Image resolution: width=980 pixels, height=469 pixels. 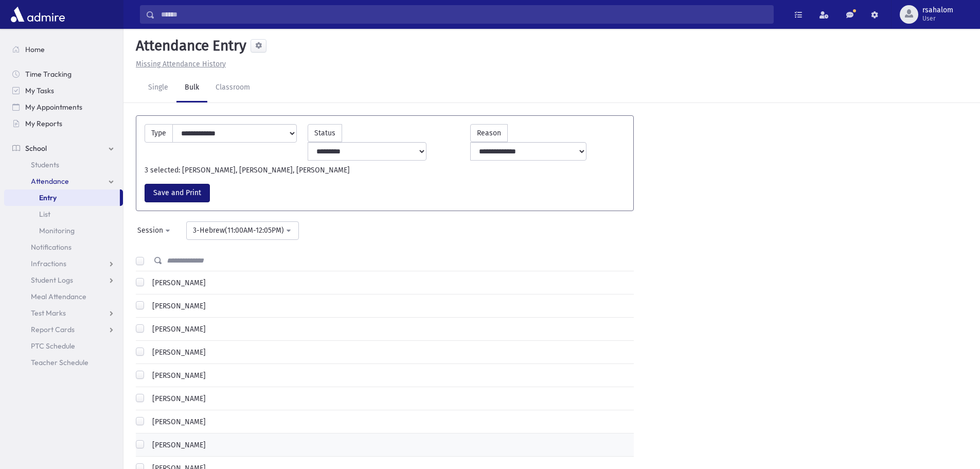 I want to click on h5: Attendance Entry, so click(x=189, y=46).